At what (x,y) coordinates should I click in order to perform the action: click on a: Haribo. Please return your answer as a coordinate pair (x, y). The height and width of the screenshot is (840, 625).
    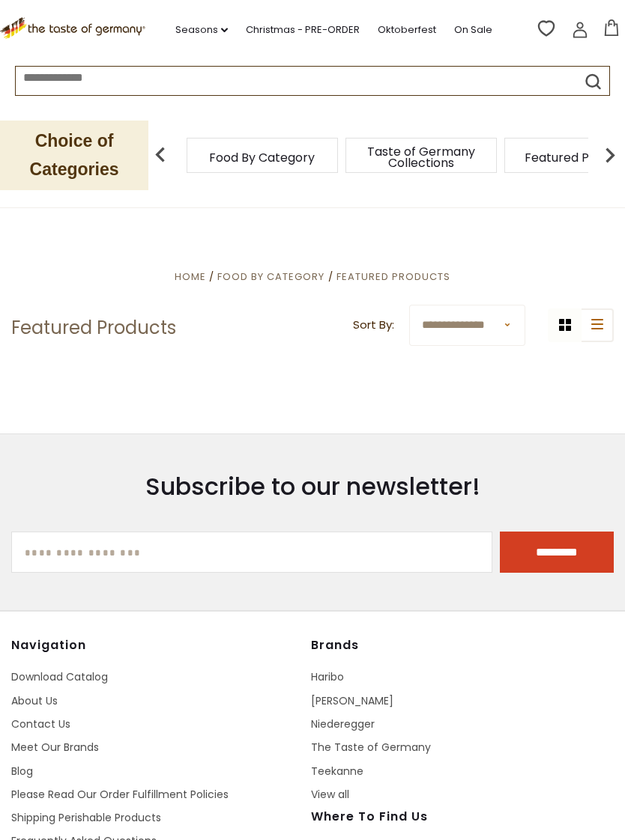
    Looking at the image, I should click on (327, 677).